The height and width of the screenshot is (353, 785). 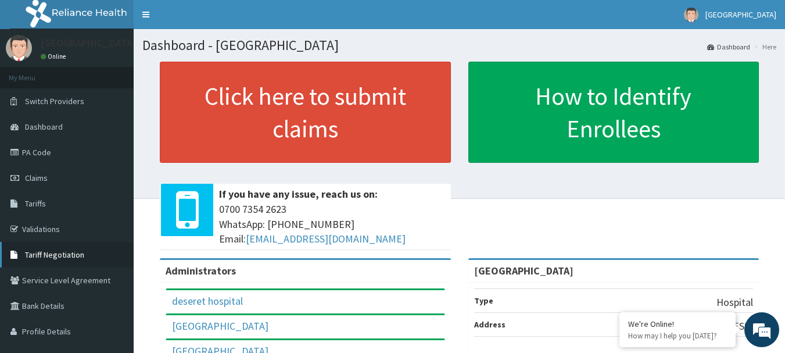 What do you see at coordinates (55, 101) in the screenshot?
I see `span: Switch Providers` at bounding box center [55, 101].